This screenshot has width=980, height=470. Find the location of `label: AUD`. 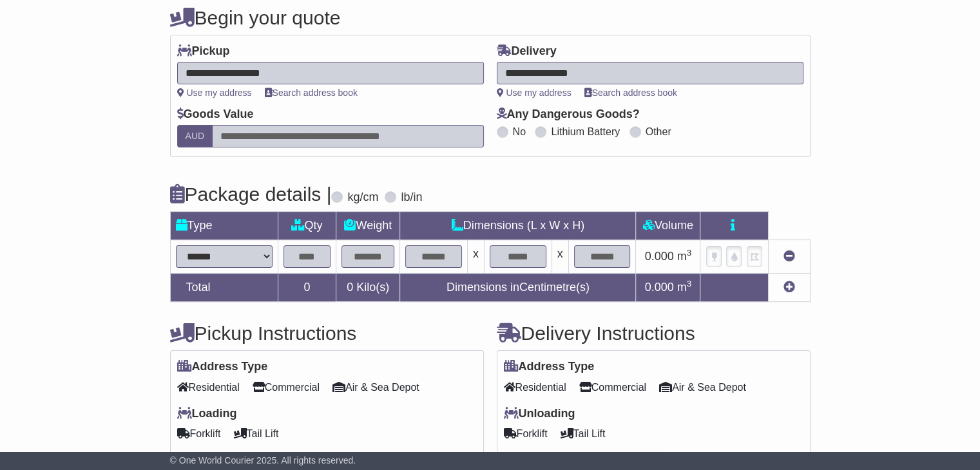

label: AUD is located at coordinates (195, 136).